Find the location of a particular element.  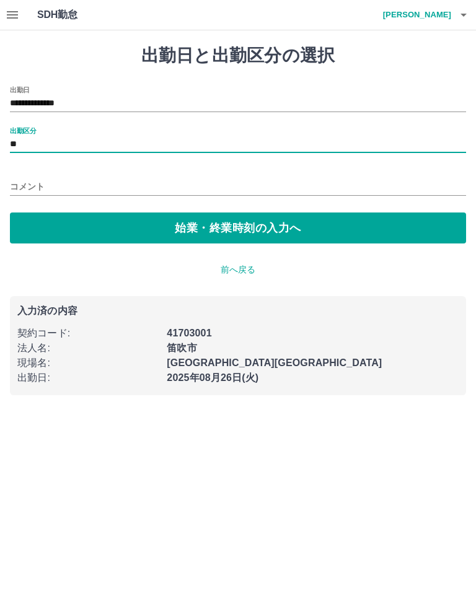

p: 契約コード : is located at coordinates (88, 333).